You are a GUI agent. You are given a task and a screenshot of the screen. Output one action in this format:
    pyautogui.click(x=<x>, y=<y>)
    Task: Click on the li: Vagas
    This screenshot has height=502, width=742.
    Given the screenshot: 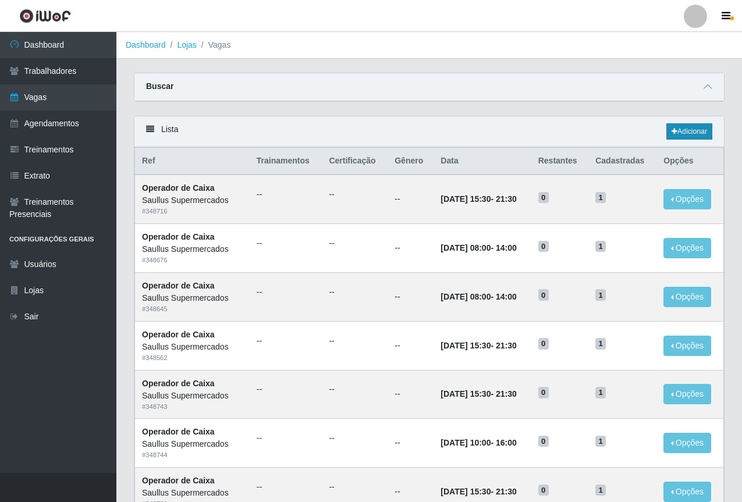 What is the action you would take?
    pyautogui.click(x=213, y=45)
    